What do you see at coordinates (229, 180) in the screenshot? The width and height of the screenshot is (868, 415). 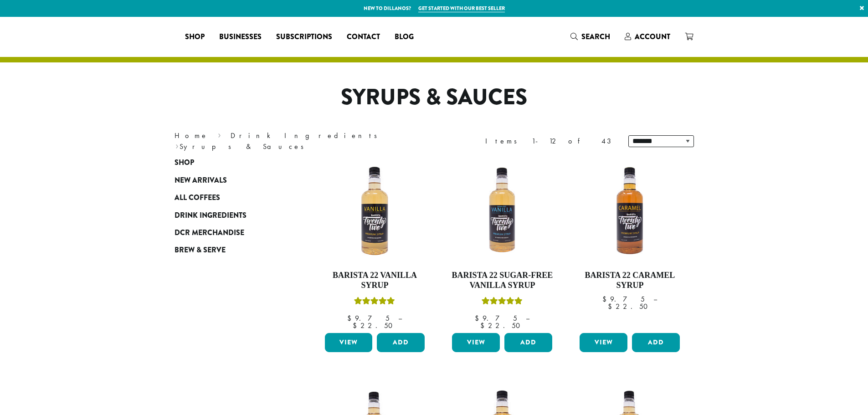 I see `a: New Arrivals` at bounding box center [229, 180].